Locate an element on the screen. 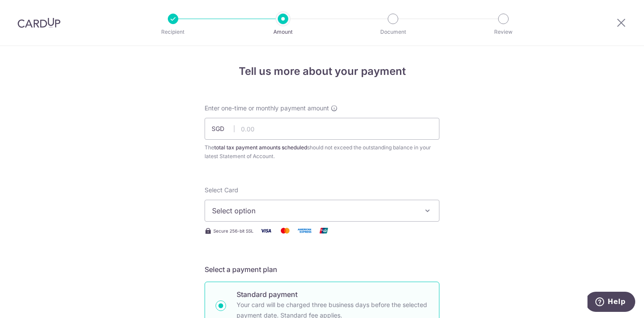 The image size is (644, 318). p: Review is located at coordinates (503, 32).